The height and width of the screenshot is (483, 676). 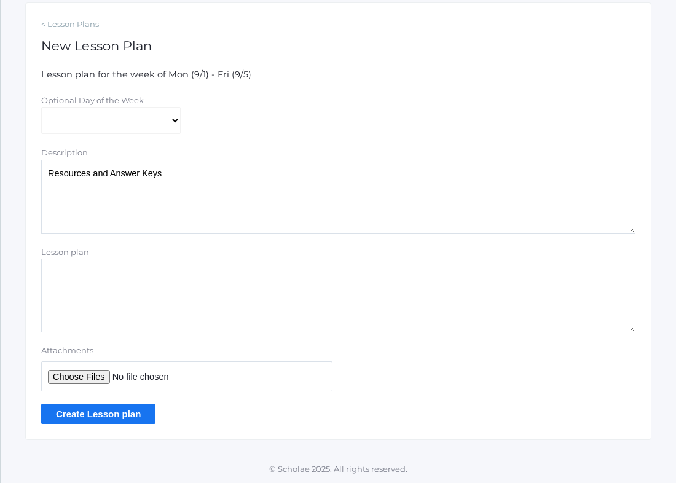 What do you see at coordinates (187, 351) in the screenshot?
I see `label: Attachments` at bounding box center [187, 351].